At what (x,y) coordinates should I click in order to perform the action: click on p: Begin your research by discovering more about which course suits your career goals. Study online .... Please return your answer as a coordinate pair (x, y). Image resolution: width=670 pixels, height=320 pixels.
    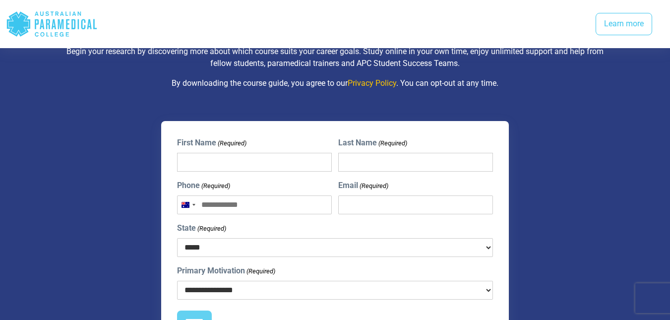
    Looking at the image, I should click on (335, 58).